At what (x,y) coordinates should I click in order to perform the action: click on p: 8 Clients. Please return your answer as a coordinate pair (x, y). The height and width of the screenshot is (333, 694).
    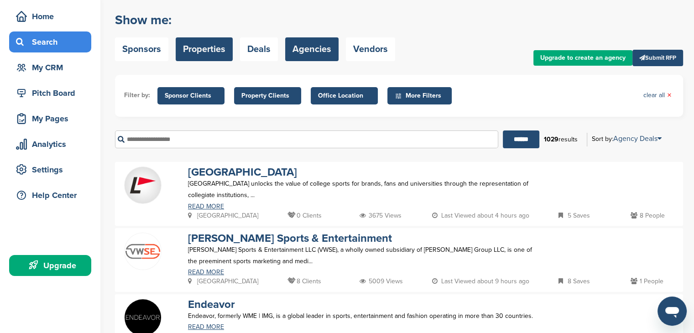
    Looking at the image, I should click on (304, 281).